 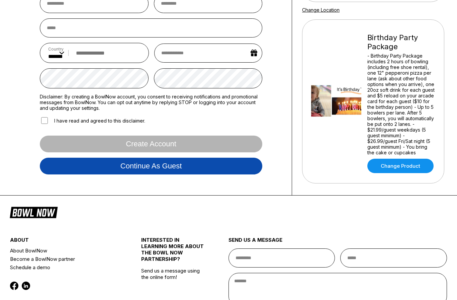 I want to click on img: Birthday Party Package, so click(x=336, y=101).